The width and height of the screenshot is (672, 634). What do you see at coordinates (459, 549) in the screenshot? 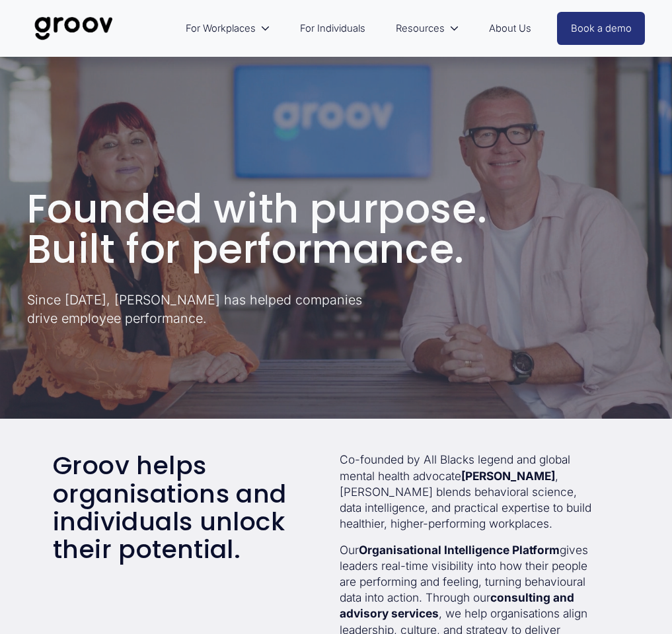
I see `strong: Organisational Intelligence Platform` at bounding box center [459, 549].